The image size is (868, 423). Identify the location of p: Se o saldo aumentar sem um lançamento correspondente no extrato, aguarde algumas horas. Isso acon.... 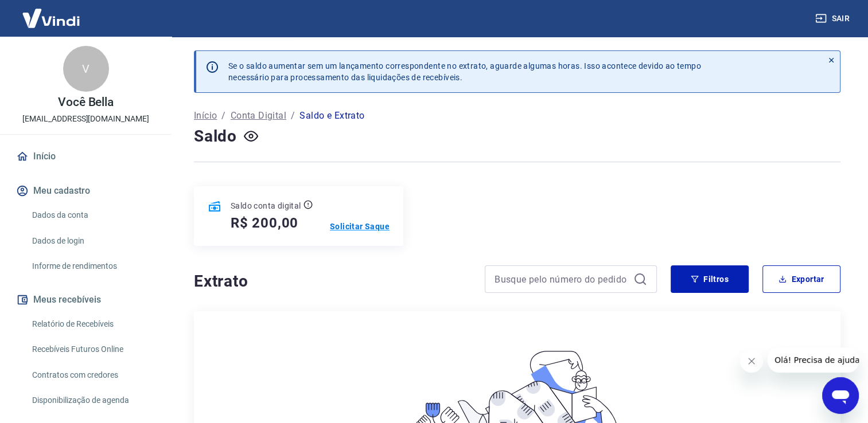
(465, 72).